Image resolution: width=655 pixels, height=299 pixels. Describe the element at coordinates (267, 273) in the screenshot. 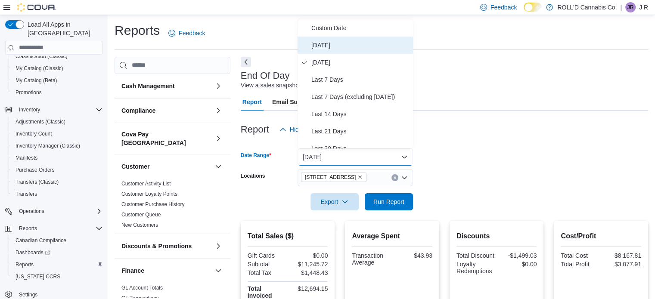

I see `div: Total Tax` at that location.